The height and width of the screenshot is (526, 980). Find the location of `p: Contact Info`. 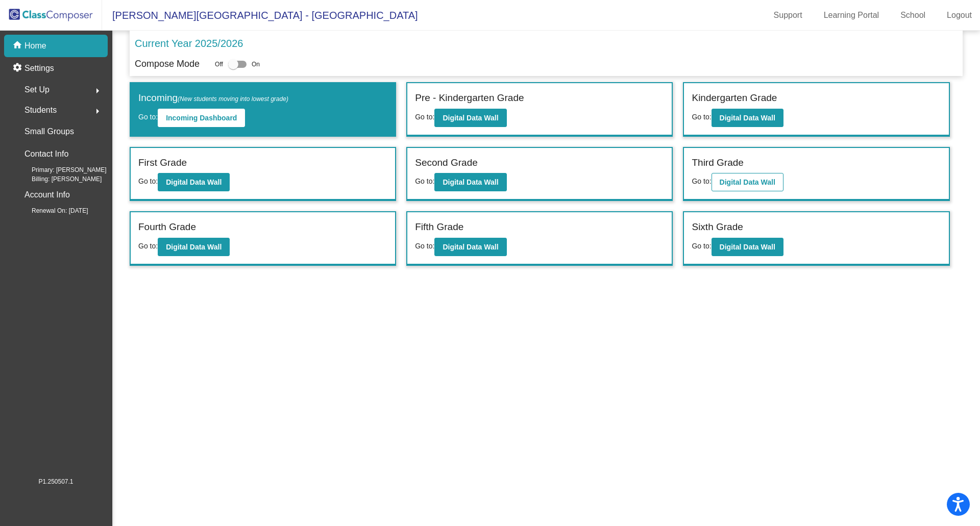

p: Contact Info is located at coordinates (47, 154).